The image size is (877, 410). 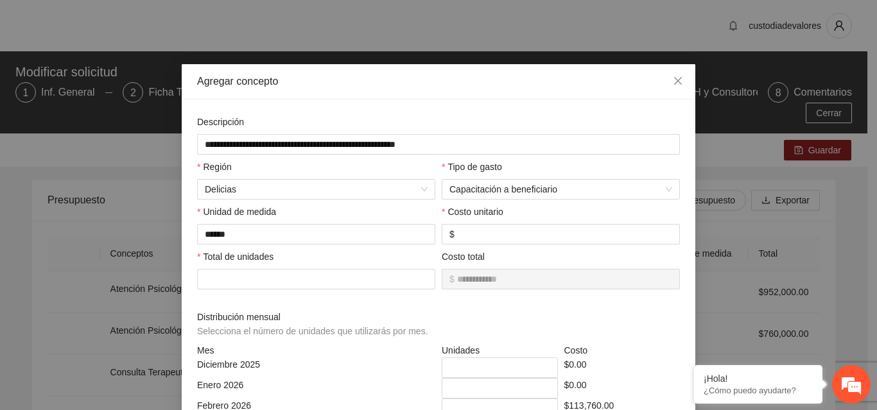 What do you see at coordinates (236, 212) in the screenshot?
I see `label: Unidad de medida` at bounding box center [236, 212].